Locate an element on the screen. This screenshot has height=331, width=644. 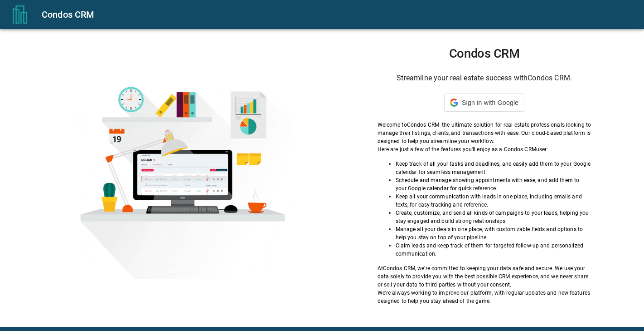
p: Create, customize, and send all kinds of campaigns to your leads, helping you stay engaged and bu... is located at coordinates (493, 217).